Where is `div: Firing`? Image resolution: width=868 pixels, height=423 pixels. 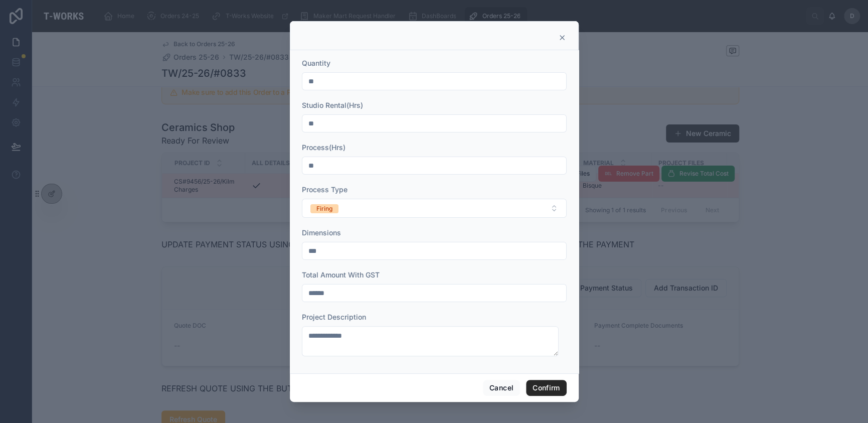 div: Firing is located at coordinates (324, 208).